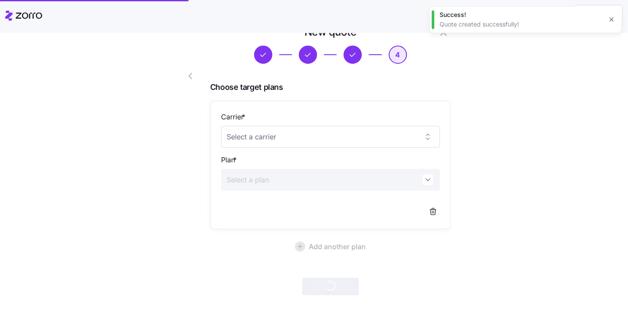 The height and width of the screenshot is (326, 628). I want to click on span: Choose target plans, so click(331, 87).